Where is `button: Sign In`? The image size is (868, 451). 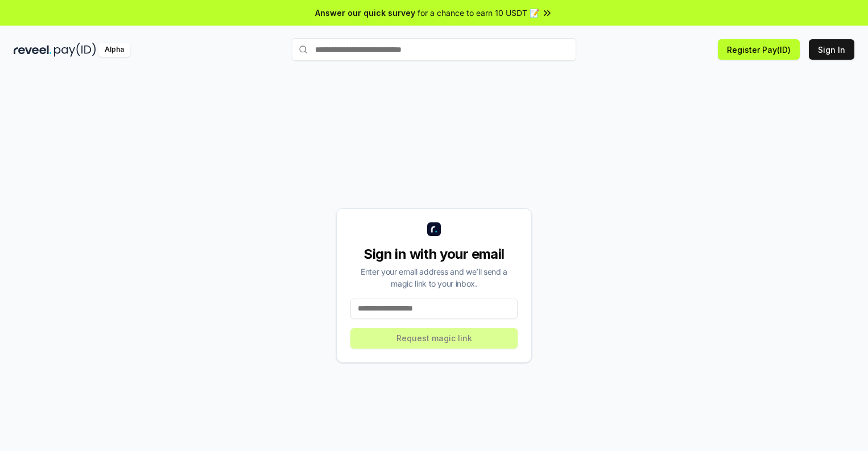
button: Sign In is located at coordinates (831, 49).